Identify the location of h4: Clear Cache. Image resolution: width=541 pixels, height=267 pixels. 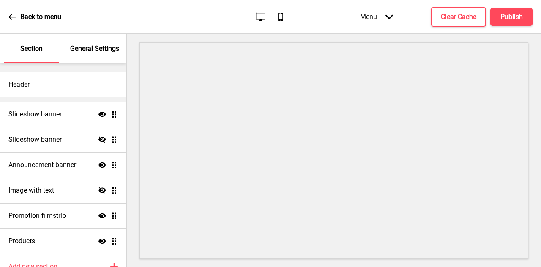
(459, 17).